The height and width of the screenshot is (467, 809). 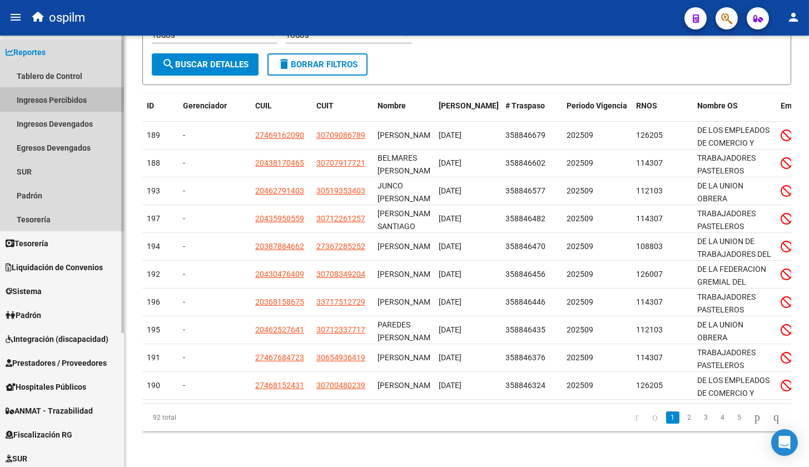 I want to click on span: 20438170465, so click(x=280, y=163).